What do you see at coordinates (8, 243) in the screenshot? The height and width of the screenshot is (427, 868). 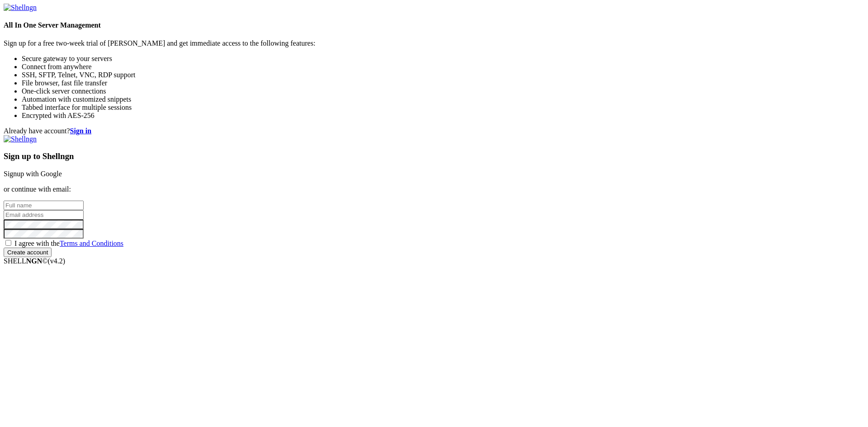 I see `input: I agree with theTerms and Conditions` at bounding box center [8, 243].